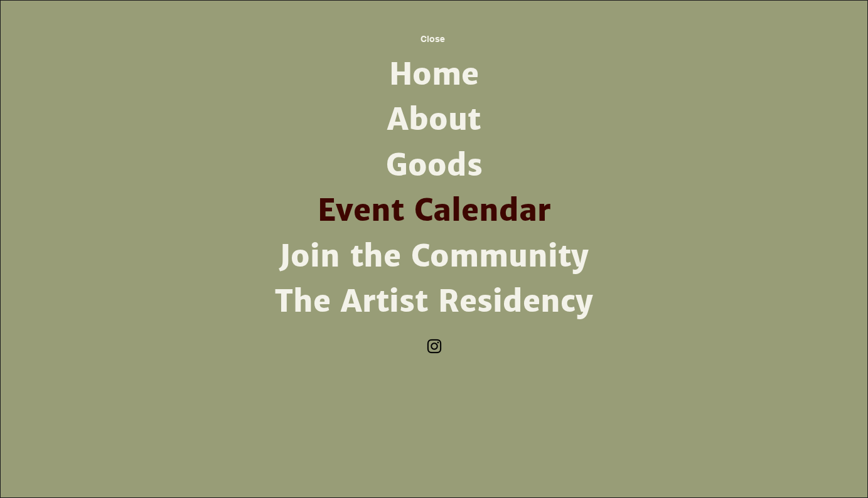  Describe the element at coordinates (434, 256) in the screenshot. I see `a: Join the Community` at that location.